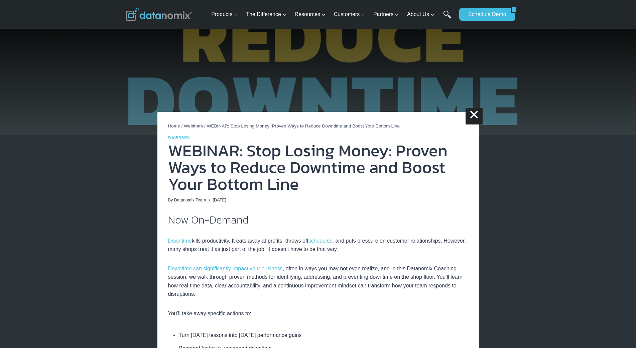 This screenshot has width=636, height=348. Describe the element at coordinates (170, 200) in the screenshot. I see `span: By` at that location.